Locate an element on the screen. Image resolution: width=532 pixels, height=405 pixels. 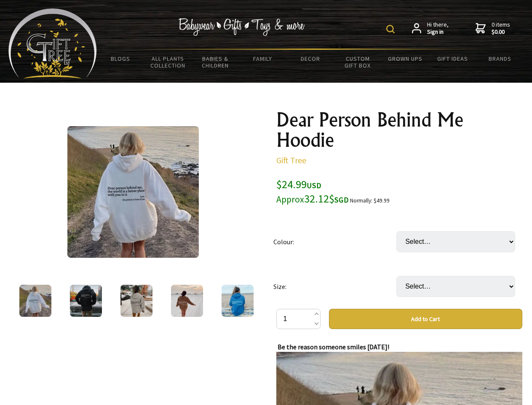
h1: Dear Person Behind Me Hoodie is located at coordinates (399, 130).